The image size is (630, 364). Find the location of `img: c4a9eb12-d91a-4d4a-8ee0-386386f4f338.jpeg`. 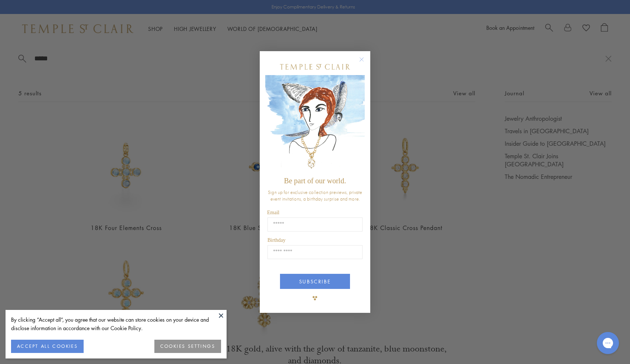

img: c4a9eb12-d91a-4d4a-8ee0-386386f4f338.jpeg is located at coordinates (315, 124).